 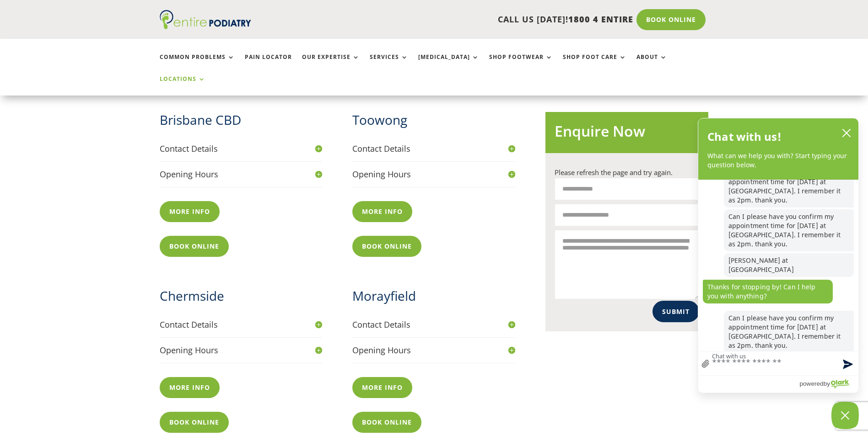 What do you see at coordinates (845, 415) in the screenshot?
I see `button: Close Chatbox` at bounding box center [845, 415].